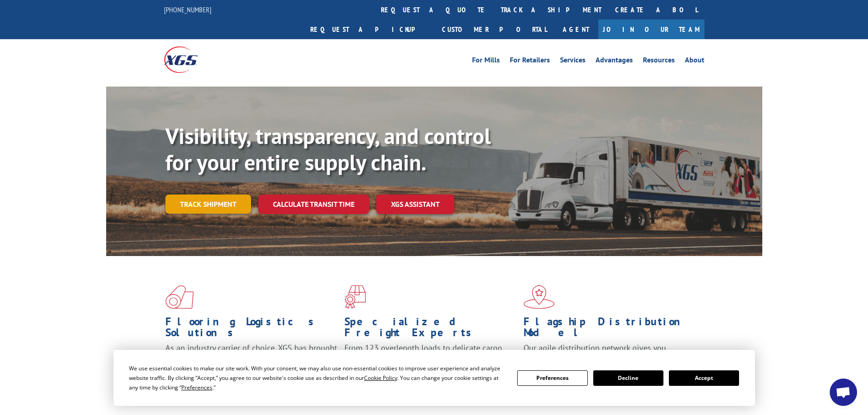  Describe the element at coordinates (318, 377) in the screenshot. I see `div: We use essential cookies to make our site work. With your consent, we may also use non-essential ...` at that location.